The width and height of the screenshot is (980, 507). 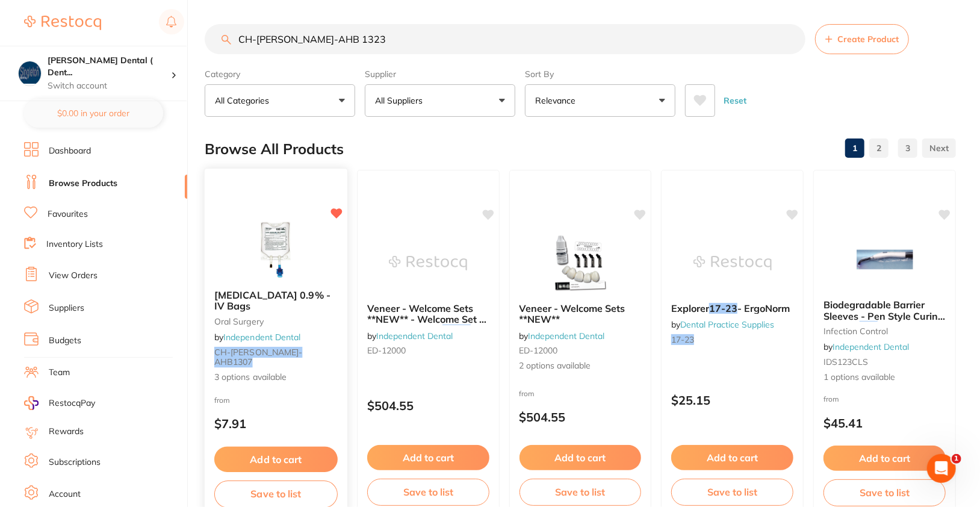 I want to click on span: Explorer, so click(x=690, y=308).